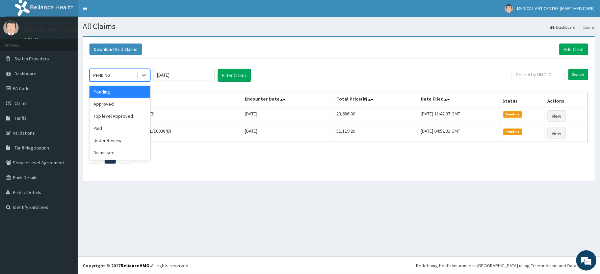 Image resolution: width=600 pixels, height=274 pixels. I want to click on div: PENDING, so click(102, 75).